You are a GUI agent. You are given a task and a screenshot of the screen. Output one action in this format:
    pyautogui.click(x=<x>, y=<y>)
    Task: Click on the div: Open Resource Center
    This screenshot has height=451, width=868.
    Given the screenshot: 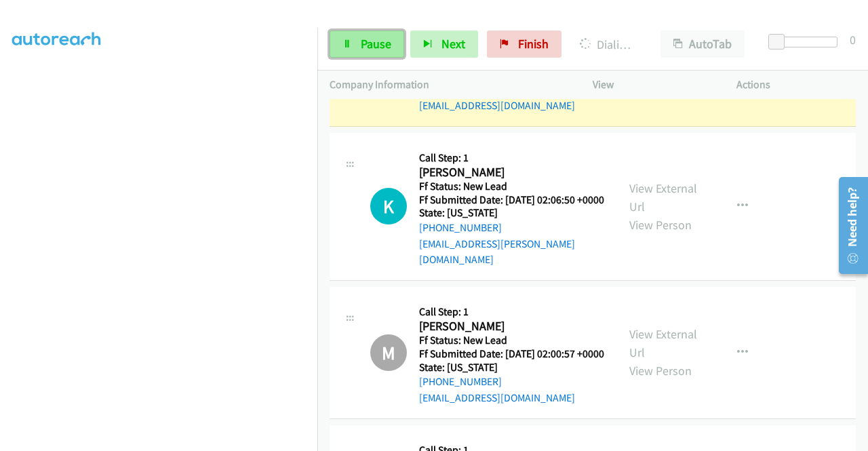 What is the action you would take?
    pyautogui.click(x=24, y=54)
    